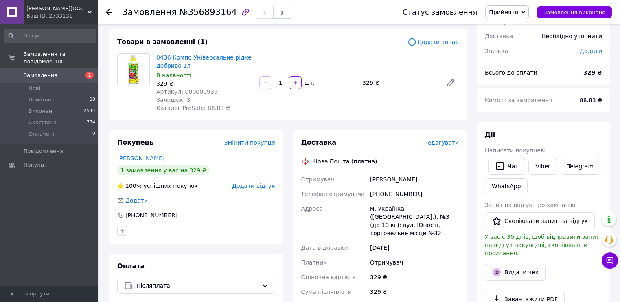 The width and height of the screenshot is (620, 302). What do you see at coordinates (345, 161) in the screenshot?
I see `div: Нова Пошта (платна)` at bounding box center [345, 161].